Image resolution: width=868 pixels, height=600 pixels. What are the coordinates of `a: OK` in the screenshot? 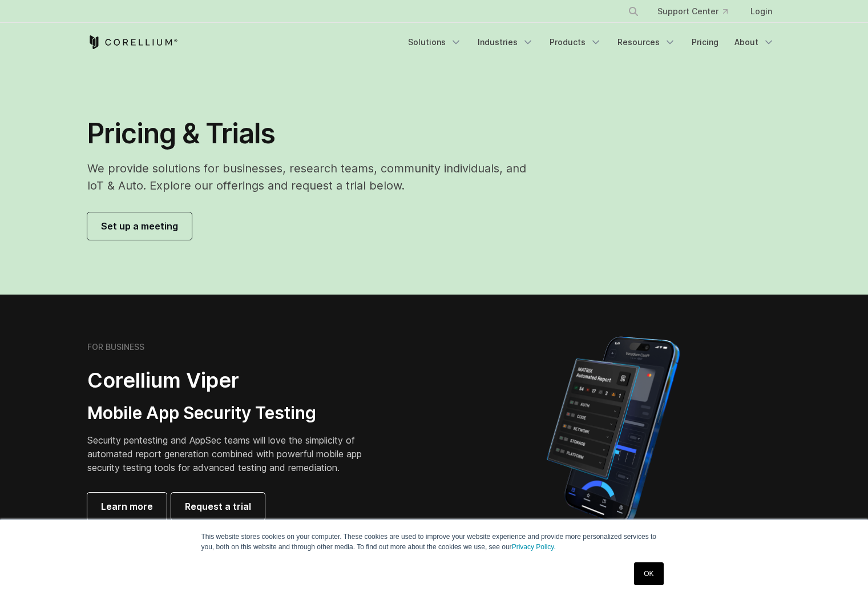 It's located at (649, 574).